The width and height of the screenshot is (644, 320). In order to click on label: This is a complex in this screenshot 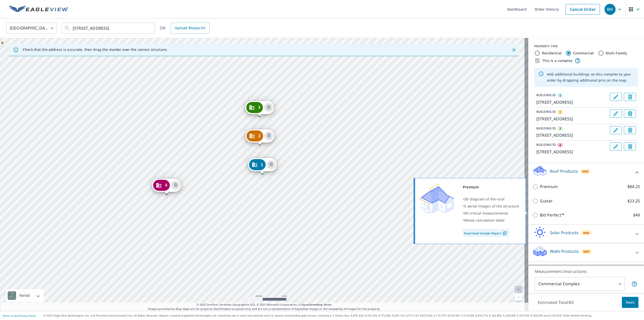, I will do `click(557, 61)`.